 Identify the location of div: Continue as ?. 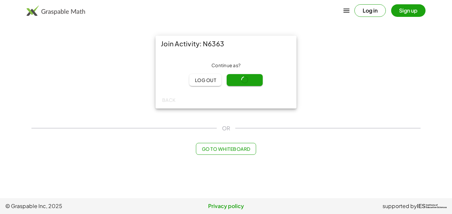
(226, 66).